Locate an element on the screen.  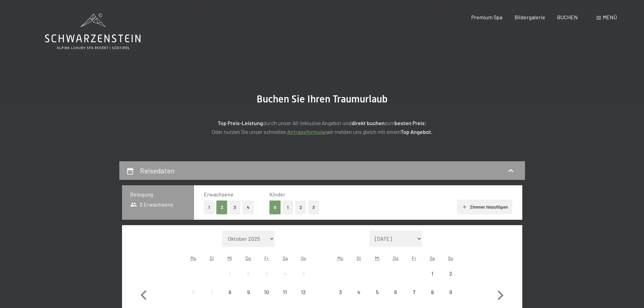
button: Zimmer hinzufügen is located at coordinates (484, 207).